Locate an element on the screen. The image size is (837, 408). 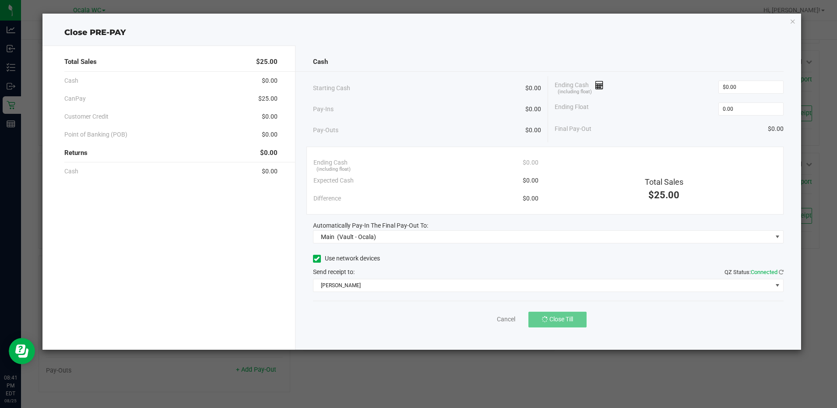
span: Customer Credit is located at coordinates (86, 116).